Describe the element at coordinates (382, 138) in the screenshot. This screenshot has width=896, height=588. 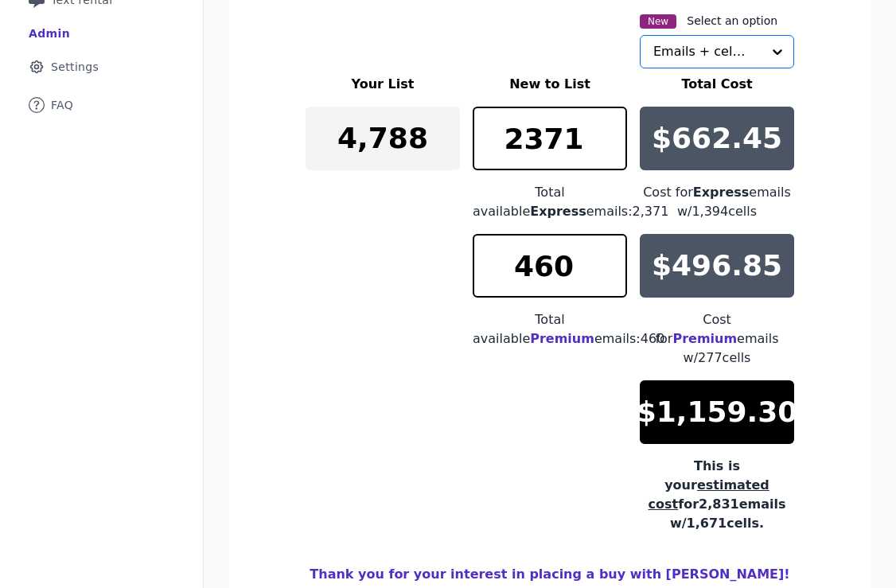
I see `p: 4,788` at that location.